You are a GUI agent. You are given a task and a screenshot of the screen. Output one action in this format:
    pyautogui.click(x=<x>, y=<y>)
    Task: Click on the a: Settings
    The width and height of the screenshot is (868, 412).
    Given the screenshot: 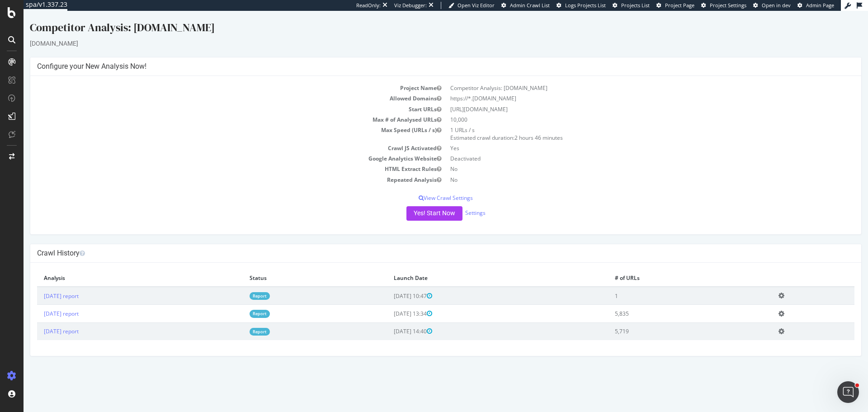 What is the action you would take?
    pyautogui.click(x=452, y=202)
    